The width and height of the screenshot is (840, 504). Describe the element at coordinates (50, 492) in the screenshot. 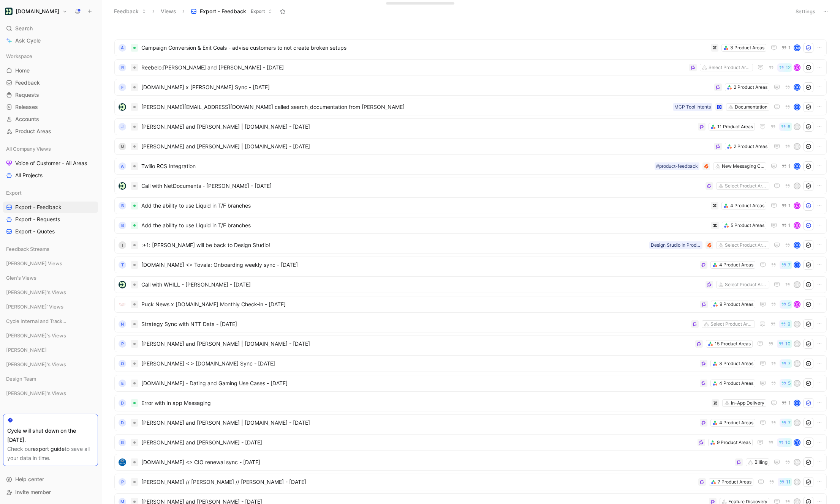

I see `div: Invite member` at that location.